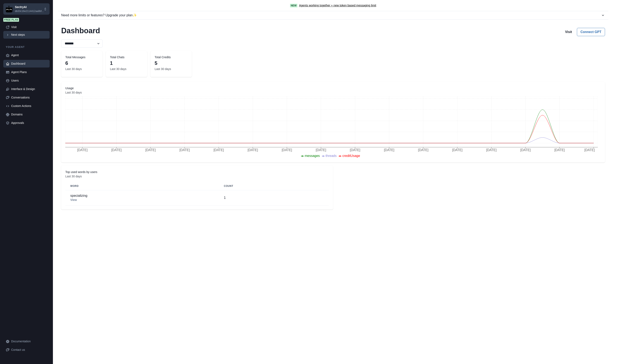 The image size is (617, 364). Describe the element at coordinates (29, 98) in the screenshot. I see `div: Conversations` at that location.